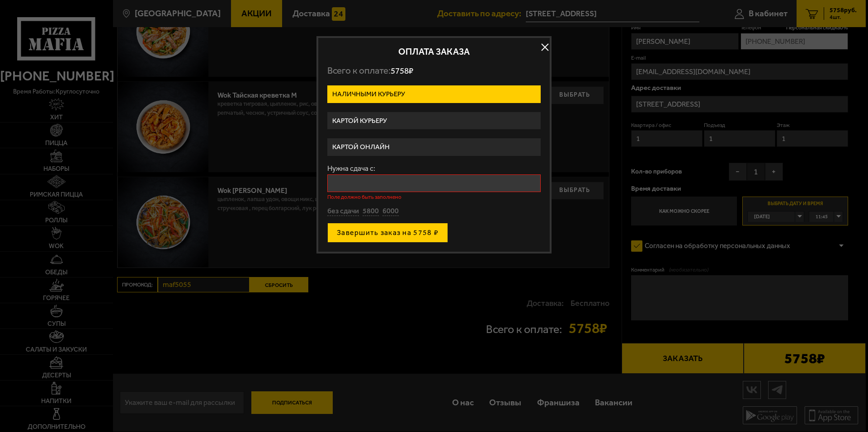  I want to click on button: 6000, so click(391, 211).